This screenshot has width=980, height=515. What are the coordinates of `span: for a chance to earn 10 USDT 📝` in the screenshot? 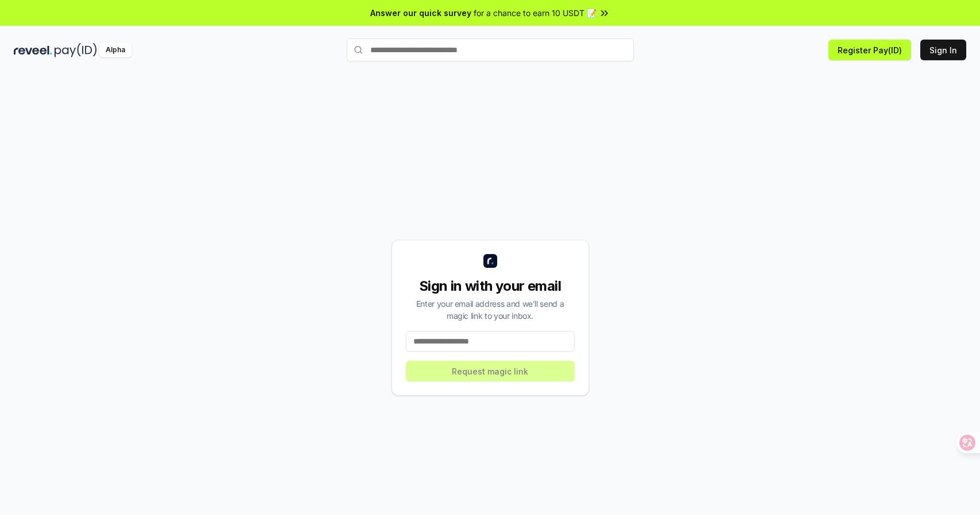 It's located at (535, 13).